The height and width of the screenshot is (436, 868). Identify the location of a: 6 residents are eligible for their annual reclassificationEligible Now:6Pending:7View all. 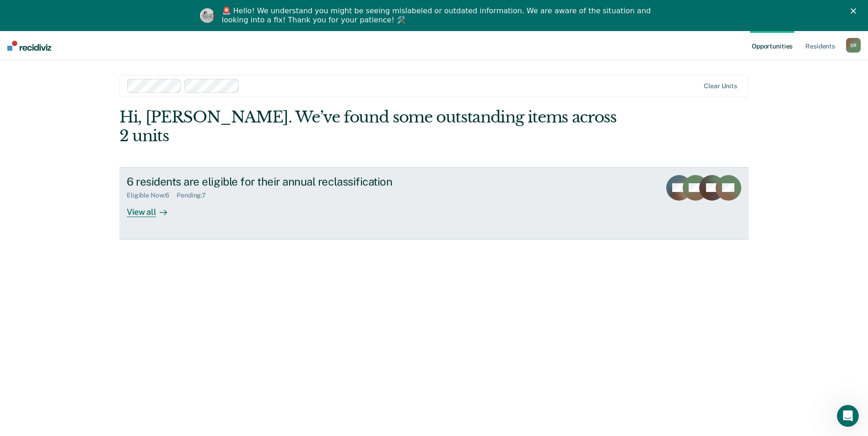
(434, 203).